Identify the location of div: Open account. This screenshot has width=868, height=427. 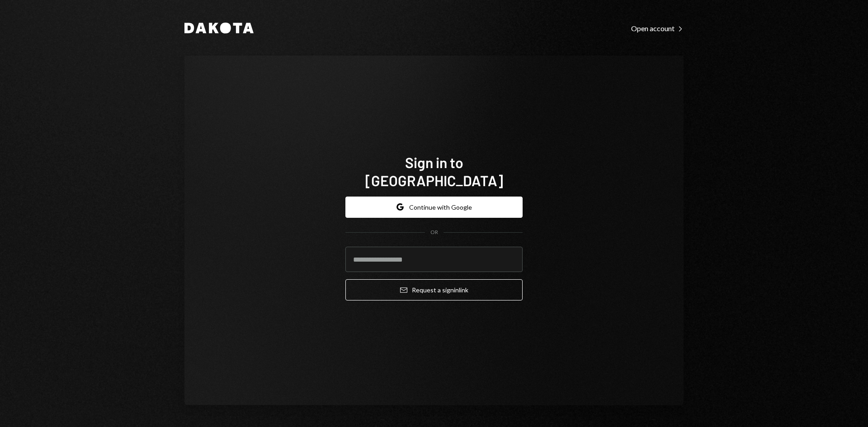
(657, 29).